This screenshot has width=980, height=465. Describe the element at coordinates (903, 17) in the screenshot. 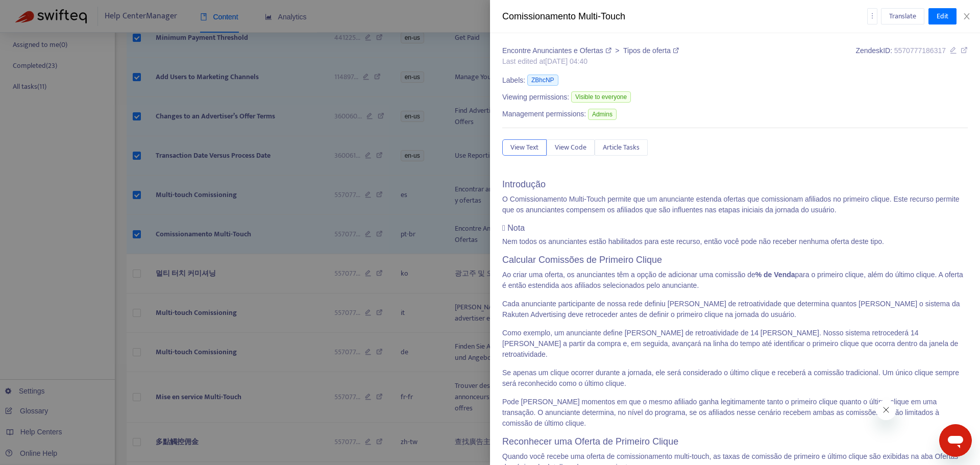

I see `span: Translate` at that location.